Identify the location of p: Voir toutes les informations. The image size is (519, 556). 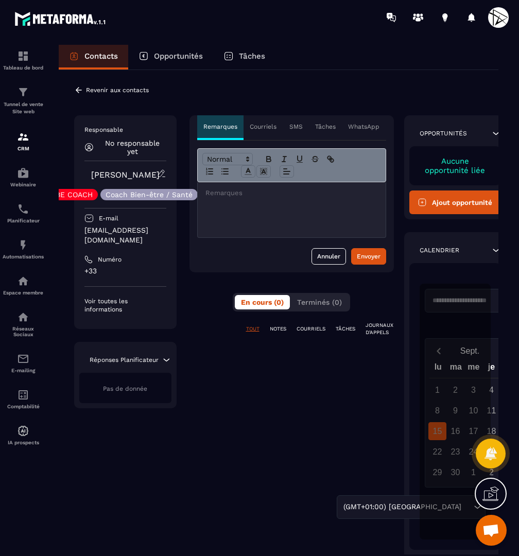
(125, 305).